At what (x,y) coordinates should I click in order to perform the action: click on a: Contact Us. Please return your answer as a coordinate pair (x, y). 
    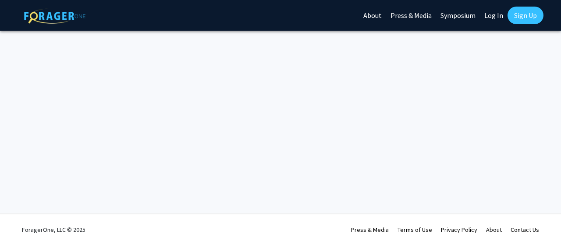
    Looking at the image, I should click on (525, 230).